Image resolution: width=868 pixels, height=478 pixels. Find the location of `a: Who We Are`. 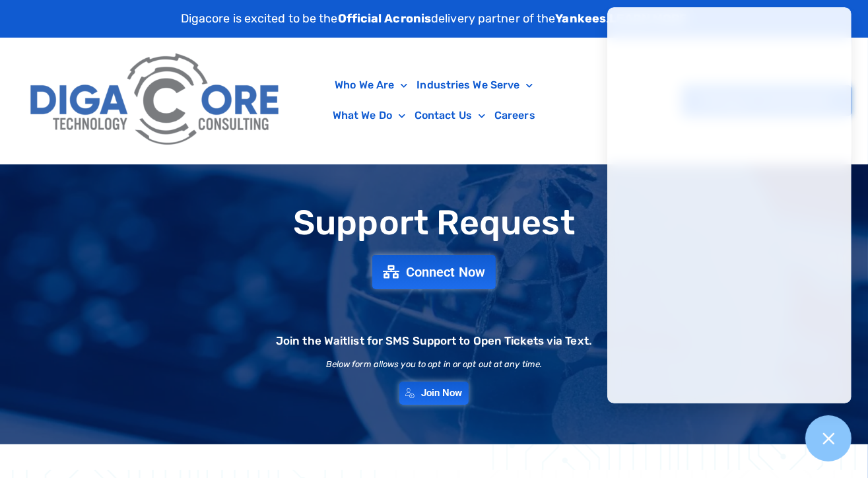

a: Who We Are is located at coordinates (371, 85).